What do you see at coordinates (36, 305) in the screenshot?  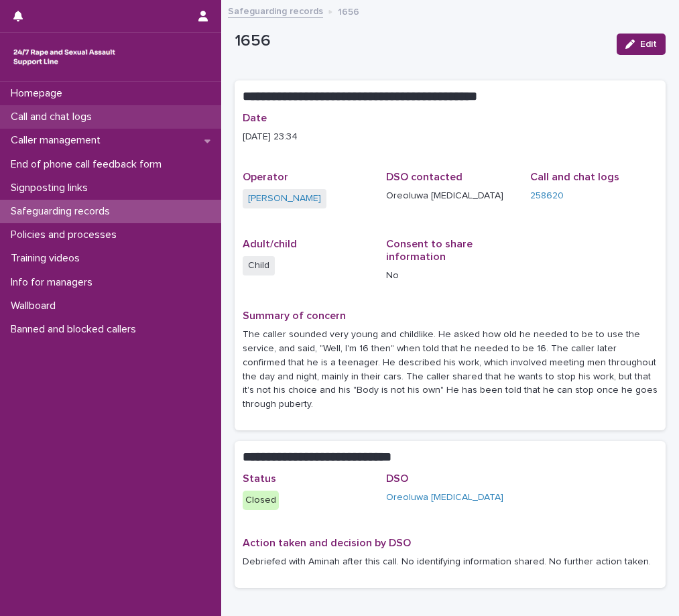 I see `p: Wallboard` at bounding box center [36, 305].